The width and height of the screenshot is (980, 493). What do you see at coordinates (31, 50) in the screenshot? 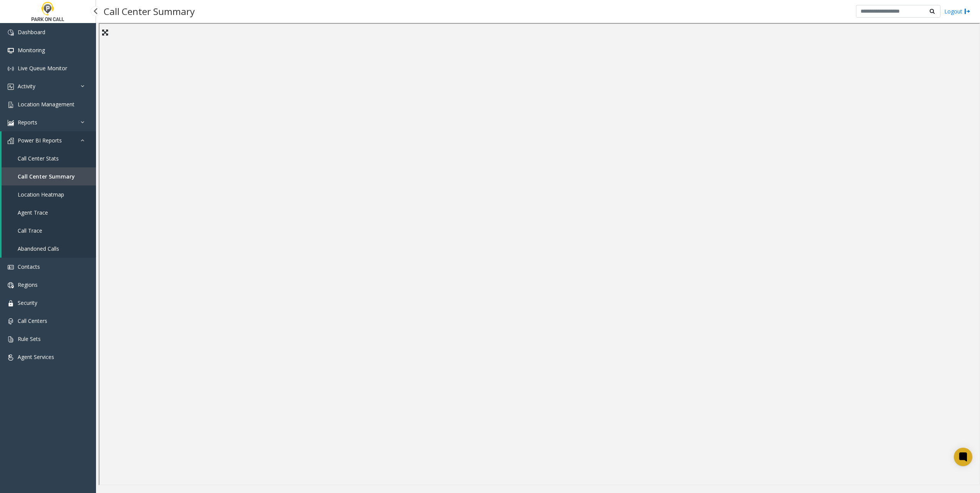
I see `span: Monitoring` at bounding box center [31, 50].